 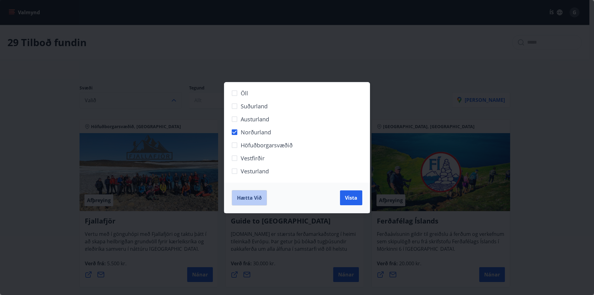 What do you see at coordinates (267, 145) in the screenshot?
I see `span: Höfuðborgarsvæðið` at bounding box center [267, 145].